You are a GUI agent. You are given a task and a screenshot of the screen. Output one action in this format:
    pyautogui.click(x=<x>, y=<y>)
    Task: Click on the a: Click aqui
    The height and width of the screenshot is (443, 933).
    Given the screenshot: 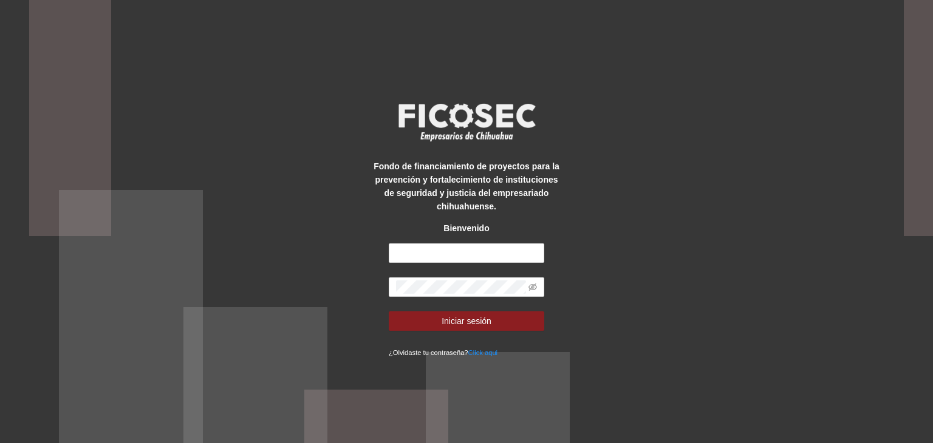 What is the action you would take?
    pyautogui.click(x=483, y=353)
    